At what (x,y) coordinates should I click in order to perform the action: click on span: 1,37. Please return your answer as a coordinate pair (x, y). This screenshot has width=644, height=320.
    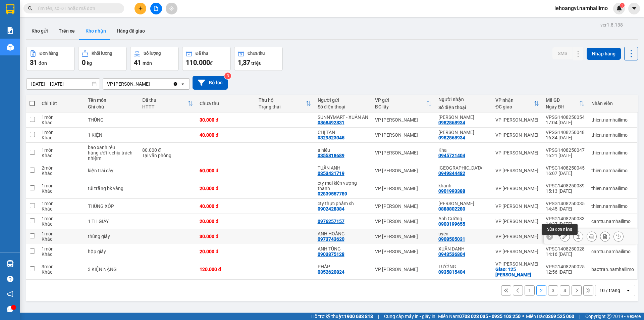
    Looking at the image, I should click on (244, 62).